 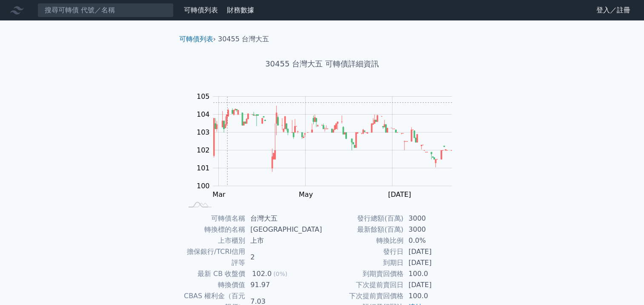 What do you see at coordinates (322, 64) in the screenshot?
I see `h1: 30455 台灣大五 可轉債詳細資訊` at bounding box center [322, 64].